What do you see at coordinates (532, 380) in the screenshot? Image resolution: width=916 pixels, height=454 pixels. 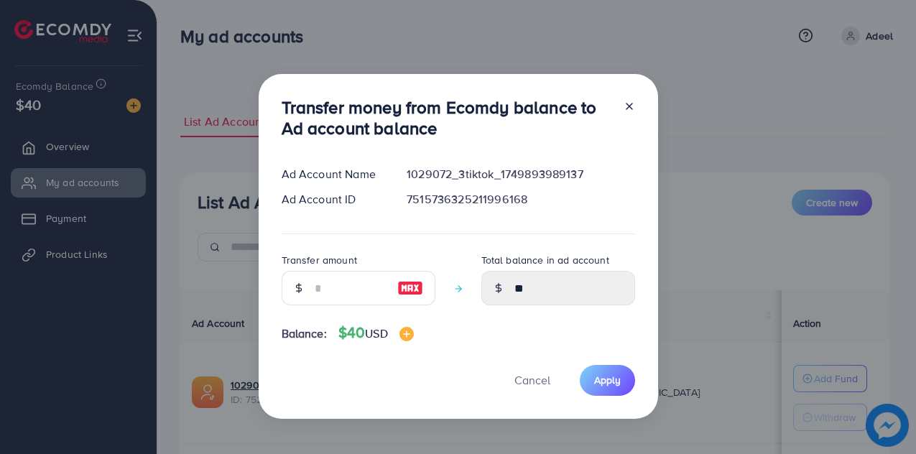 I see `button: Cancel` at bounding box center [532, 380].